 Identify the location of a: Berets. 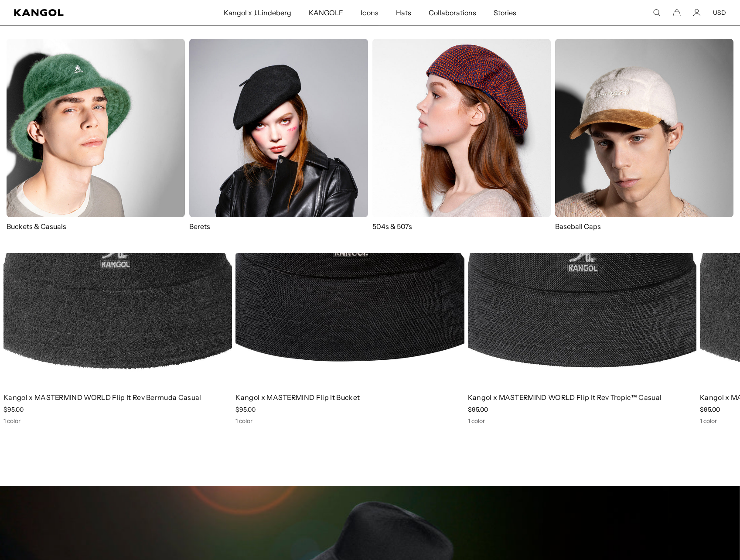
(278, 135).